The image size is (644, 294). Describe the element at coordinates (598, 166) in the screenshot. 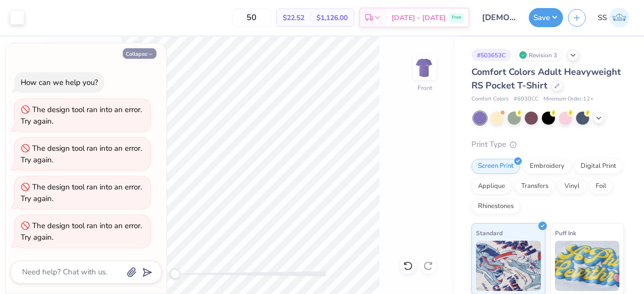

I see `div: Digital Print` at that location.